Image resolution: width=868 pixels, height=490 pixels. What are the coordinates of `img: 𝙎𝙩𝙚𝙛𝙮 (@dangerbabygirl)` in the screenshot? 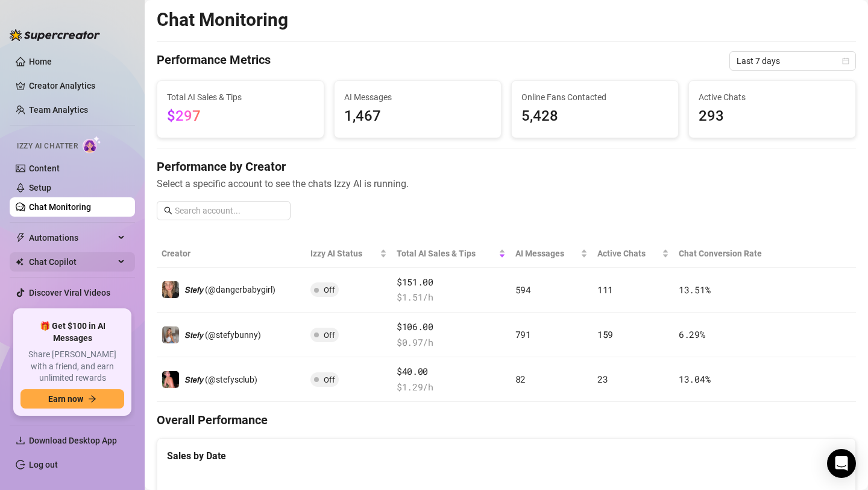 It's located at (171, 289).